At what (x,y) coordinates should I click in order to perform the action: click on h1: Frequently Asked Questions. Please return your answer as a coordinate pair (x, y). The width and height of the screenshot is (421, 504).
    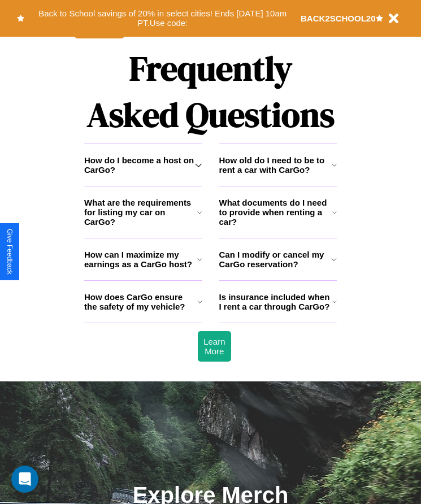
    Looking at the image, I should click on (211, 91).